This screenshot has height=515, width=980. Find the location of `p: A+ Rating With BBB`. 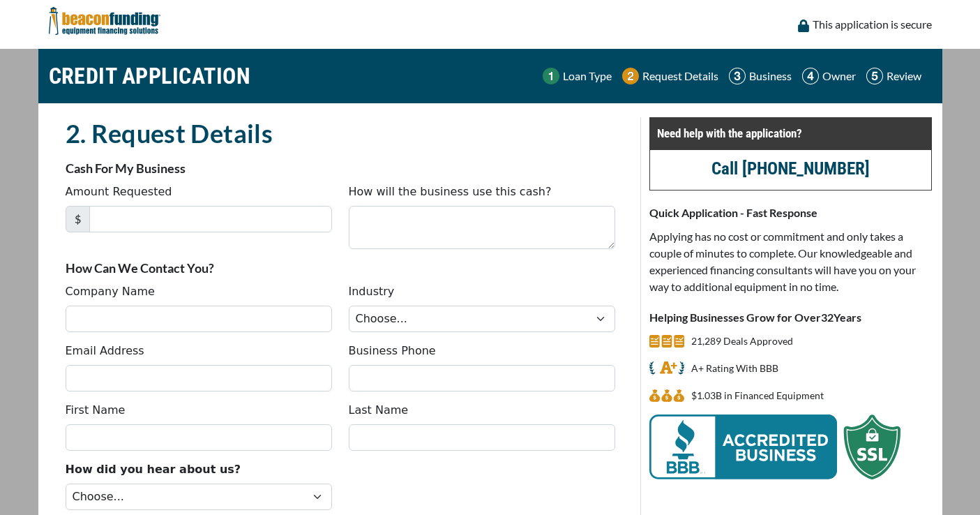

p: A+ Rating With BBB is located at coordinates (734, 368).